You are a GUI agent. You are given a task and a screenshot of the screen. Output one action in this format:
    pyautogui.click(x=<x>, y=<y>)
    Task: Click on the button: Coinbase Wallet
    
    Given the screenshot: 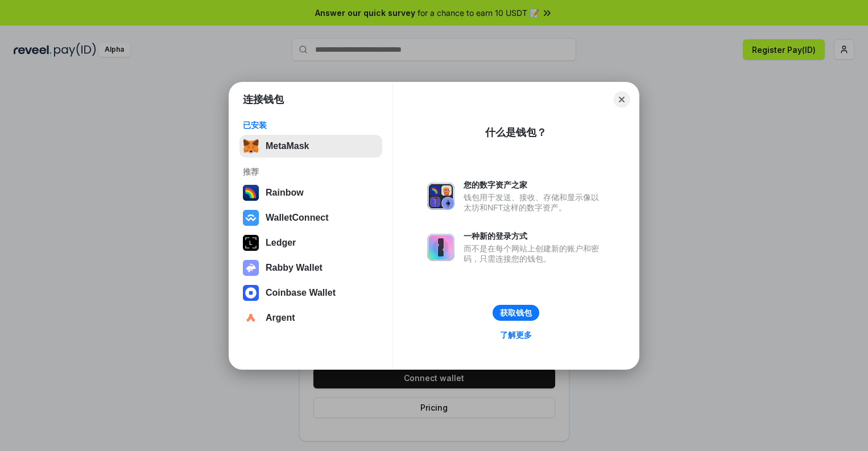 What is the action you would take?
    pyautogui.click(x=310, y=293)
    